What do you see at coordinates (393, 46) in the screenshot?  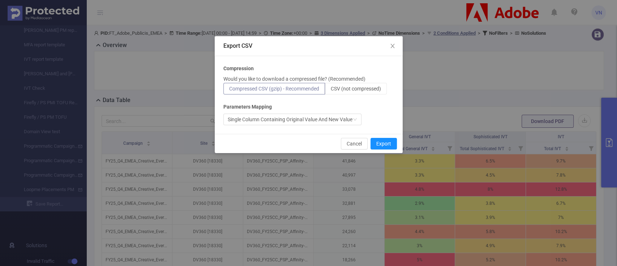 I see `button: Close` at bounding box center [393, 46].